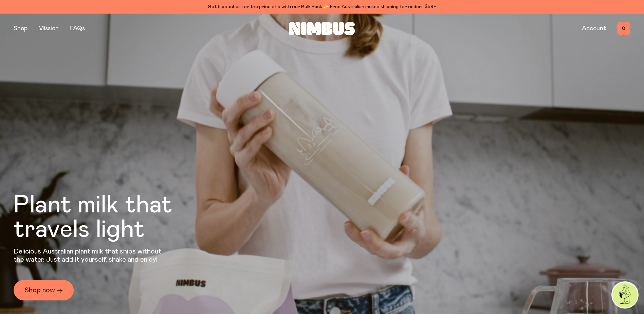 The image size is (644, 314). What do you see at coordinates (49, 29) in the screenshot?
I see `a: Mission` at bounding box center [49, 29].